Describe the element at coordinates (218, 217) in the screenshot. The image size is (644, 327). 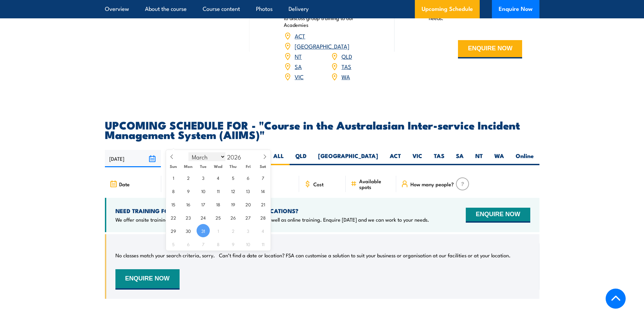
I see `span: March 25, 2026` at that location.